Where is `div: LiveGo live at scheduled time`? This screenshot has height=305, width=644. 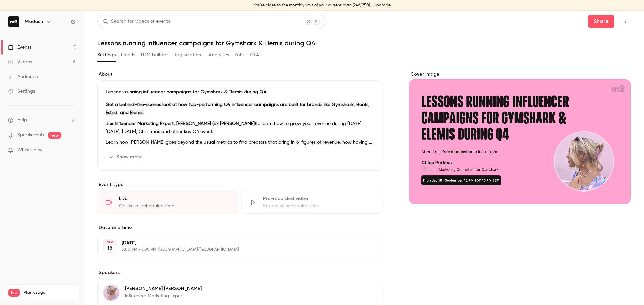 div: LiveGo live at scheduled time is located at coordinates (167, 202).